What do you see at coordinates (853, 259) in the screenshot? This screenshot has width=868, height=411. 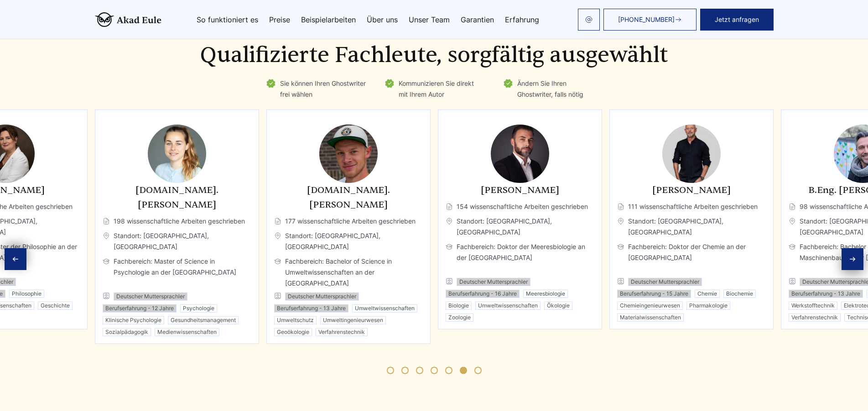 I see `div: Next slide` at bounding box center [853, 259].